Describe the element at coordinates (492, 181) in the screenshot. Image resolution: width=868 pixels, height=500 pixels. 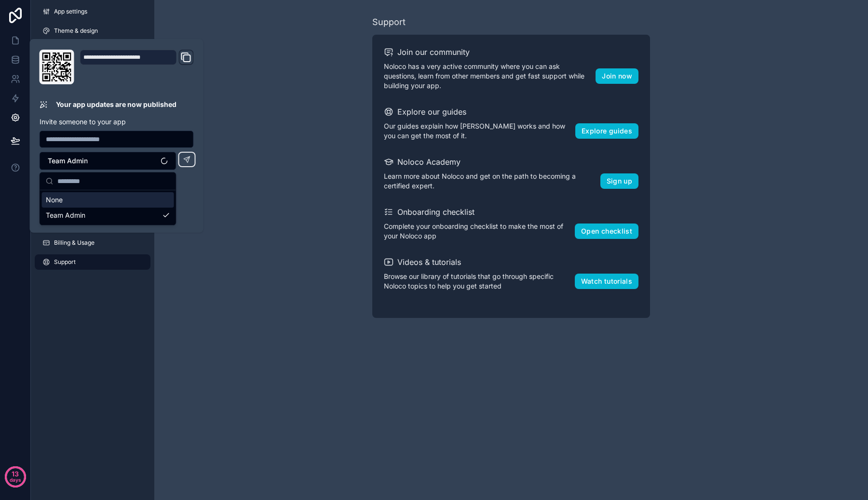
I see `p: Learn more about Noloco and get on the path to becoming a certified expert.` at that location.